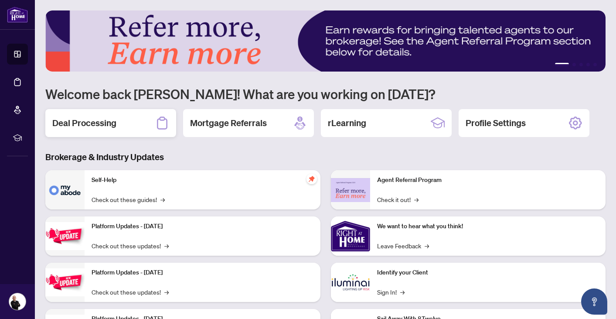 The width and height of the screenshot is (616, 319). Describe the element at coordinates (350, 282) in the screenshot. I see `img: Identify your Client` at that location.